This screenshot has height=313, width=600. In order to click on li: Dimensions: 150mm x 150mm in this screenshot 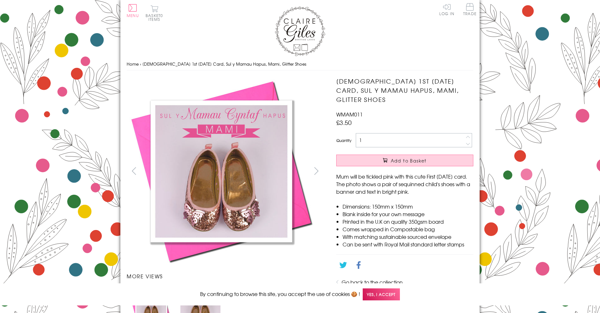, I will do `click(408, 206)`.